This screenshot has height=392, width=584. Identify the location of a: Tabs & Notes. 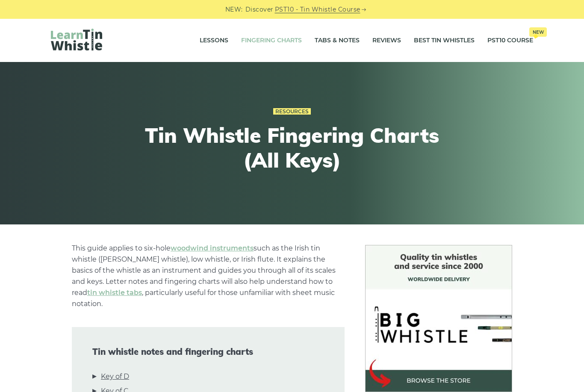
(337, 40).